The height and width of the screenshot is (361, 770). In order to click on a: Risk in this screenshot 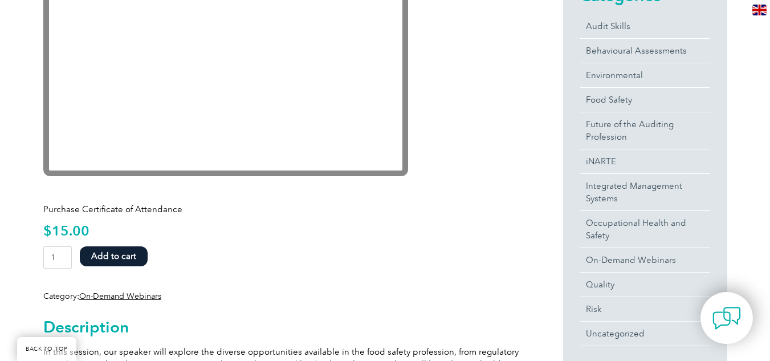, I will do `click(645, 309)`.